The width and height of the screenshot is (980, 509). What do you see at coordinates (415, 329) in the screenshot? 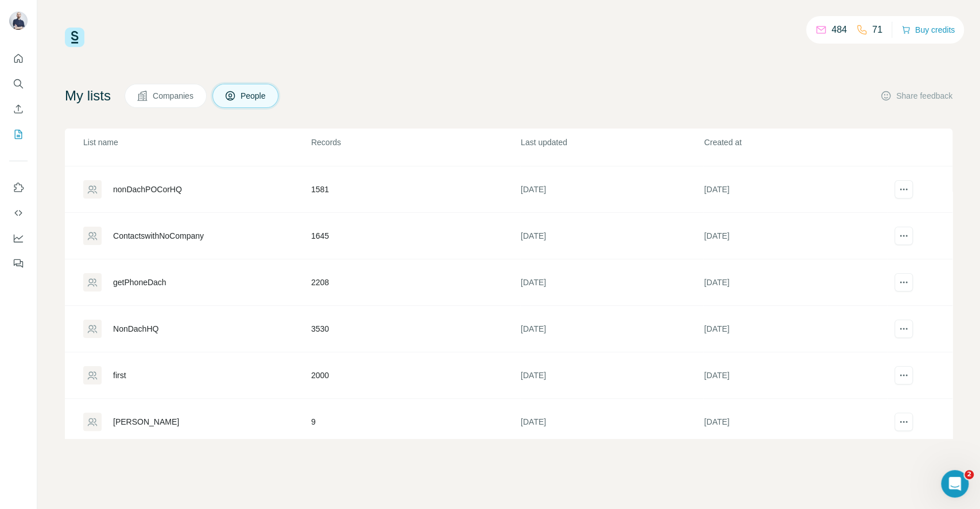
I see `td: 3530` at bounding box center [415, 329].